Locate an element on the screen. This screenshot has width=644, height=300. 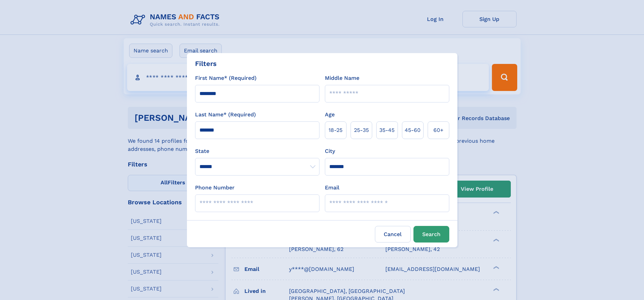
label: Age is located at coordinates (330, 115).